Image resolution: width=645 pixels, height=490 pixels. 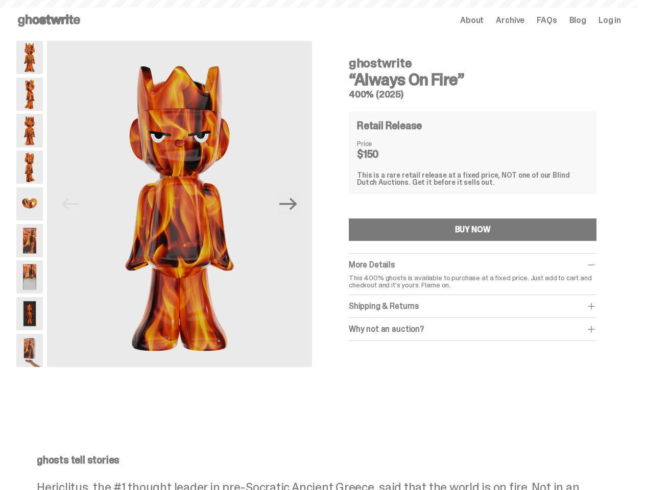 I want to click on img: Always-On-Fire---Website-Archive.2494X.png, so click(x=30, y=277).